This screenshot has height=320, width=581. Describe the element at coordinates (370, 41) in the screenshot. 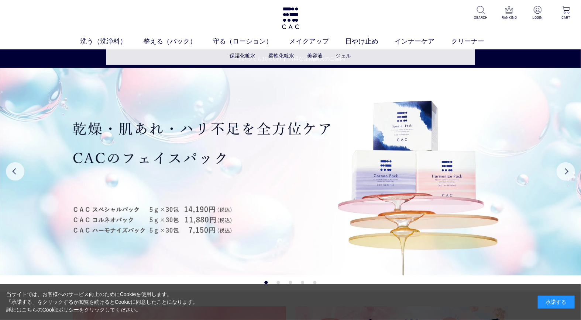

I see `a: 日やけ止め` at that location.